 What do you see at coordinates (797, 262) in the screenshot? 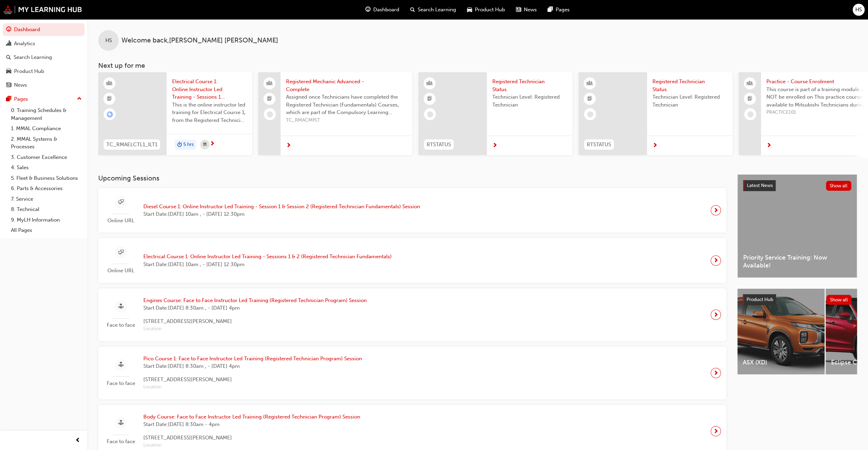
I see `span: Priority Service Training: Now Available!` at bounding box center [797, 262].